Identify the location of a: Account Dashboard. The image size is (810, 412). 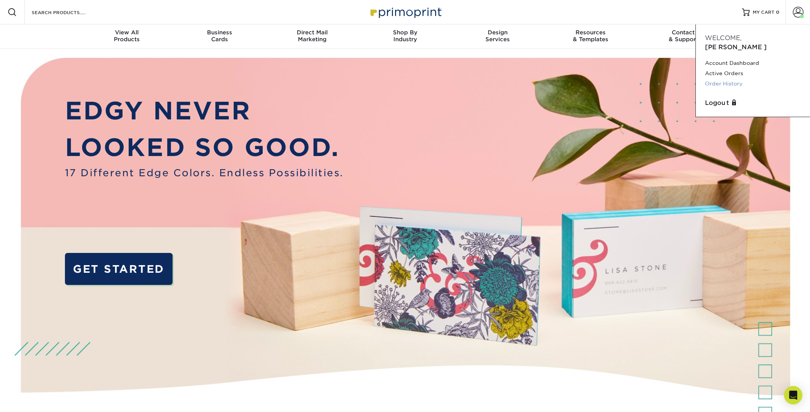
(753, 63).